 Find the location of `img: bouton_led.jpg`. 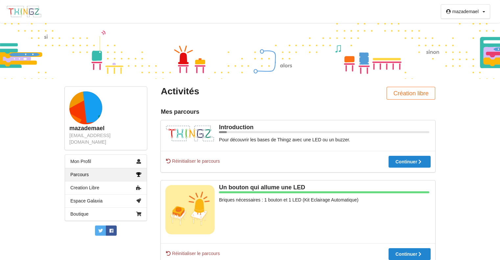

img: bouton_led.jpg is located at coordinates (190, 210).